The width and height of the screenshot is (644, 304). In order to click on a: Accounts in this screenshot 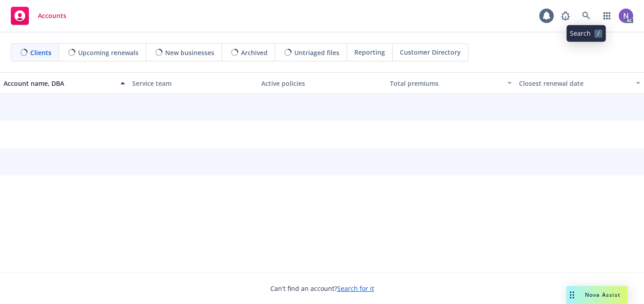, I will do `click(38, 16)`.